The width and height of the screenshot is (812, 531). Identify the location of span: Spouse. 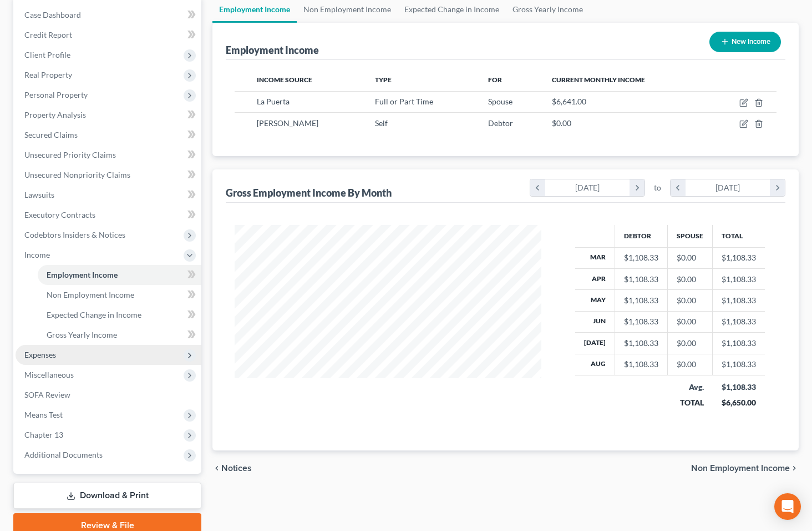
(501, 101).